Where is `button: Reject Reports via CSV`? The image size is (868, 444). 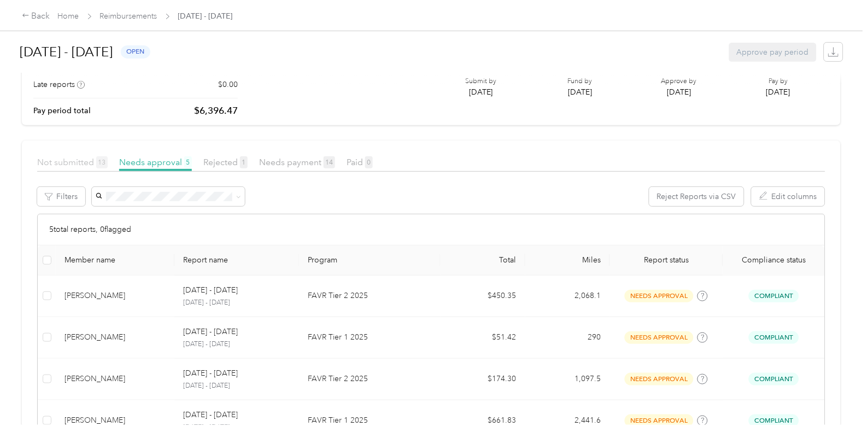 button: Reject Reports via CSV is located at coordinates (697, 196).